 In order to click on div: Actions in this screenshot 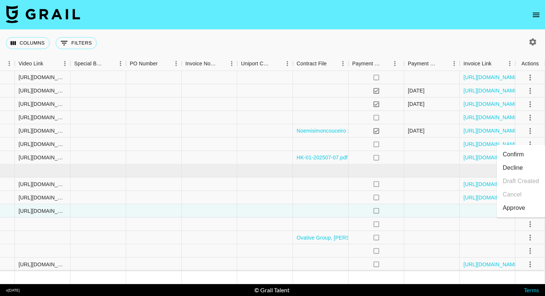, I will do `click(531, 63)`.